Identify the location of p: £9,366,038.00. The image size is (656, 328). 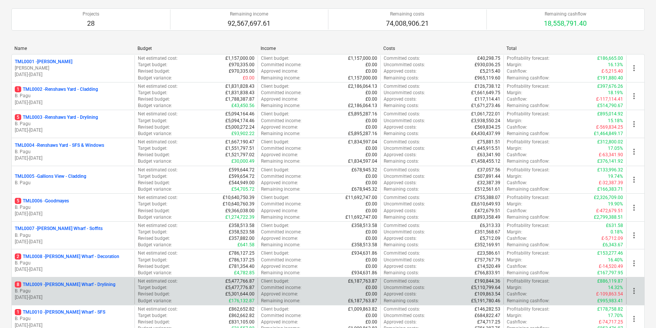
(240, 211).